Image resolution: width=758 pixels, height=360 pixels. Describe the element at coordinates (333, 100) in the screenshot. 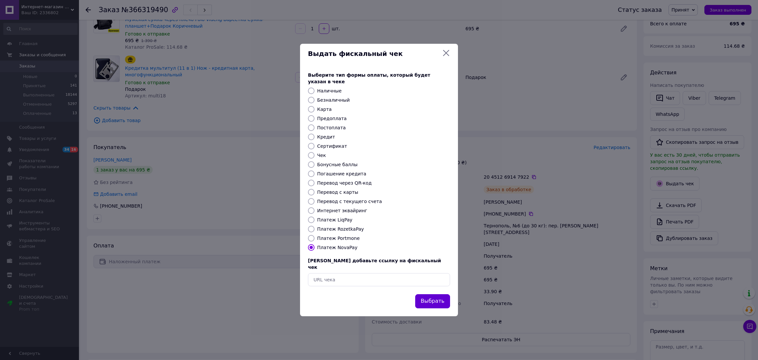

I see `label: Безналичный` at that location.